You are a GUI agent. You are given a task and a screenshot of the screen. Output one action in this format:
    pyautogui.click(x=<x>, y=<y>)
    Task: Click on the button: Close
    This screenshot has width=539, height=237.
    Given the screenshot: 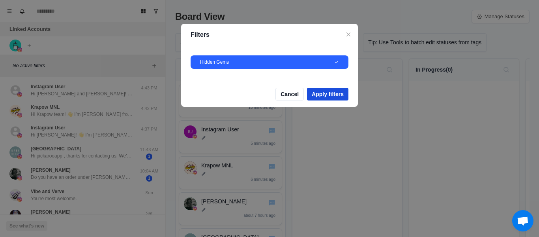 What is the action you would take?
    pyautogui.click(x=349, y=34)
    